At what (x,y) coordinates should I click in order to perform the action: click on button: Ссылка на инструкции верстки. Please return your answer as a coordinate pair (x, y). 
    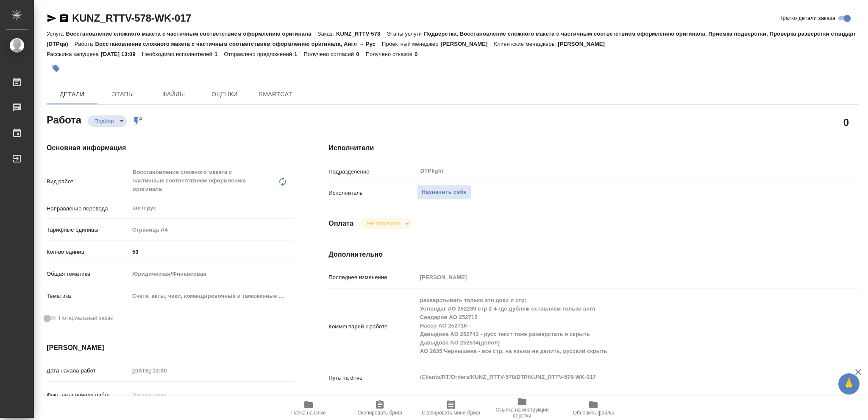
    Looking at the image, I should click on (522, 408).